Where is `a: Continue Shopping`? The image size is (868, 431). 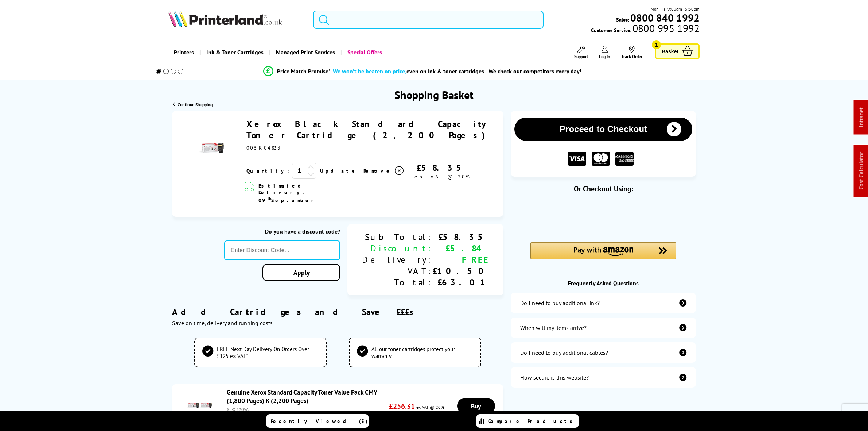
a: Continue Shopping is located at coordinates (192, 104).